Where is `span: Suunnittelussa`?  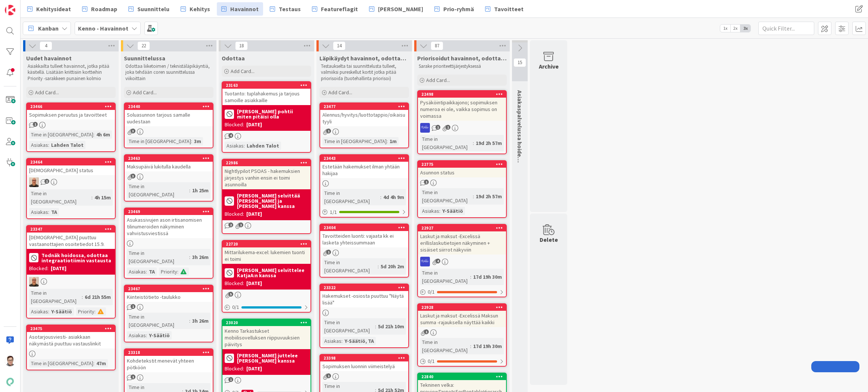
span: Suunnittelussa is located at coordinates (144, 58).